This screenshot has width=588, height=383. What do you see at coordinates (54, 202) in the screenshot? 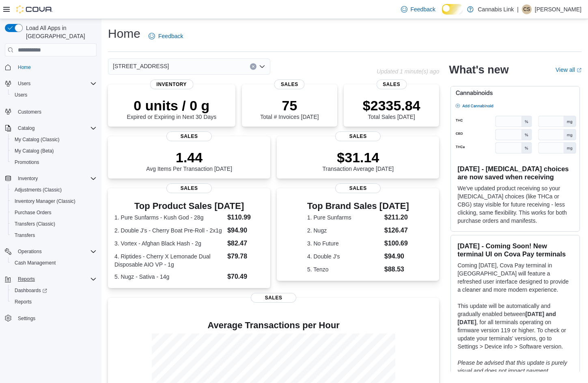
I see `button: Inventory Manager (Classic)` at bounding box center [54, 202].